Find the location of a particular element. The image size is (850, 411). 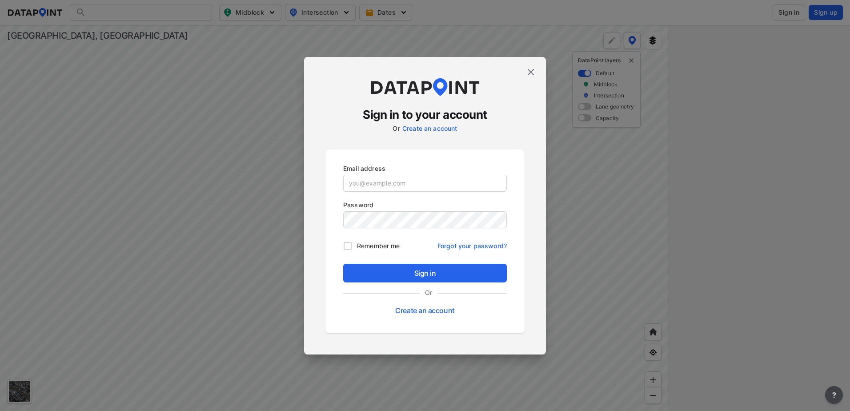

input: you@example.com is located at coordinates (425, 183).